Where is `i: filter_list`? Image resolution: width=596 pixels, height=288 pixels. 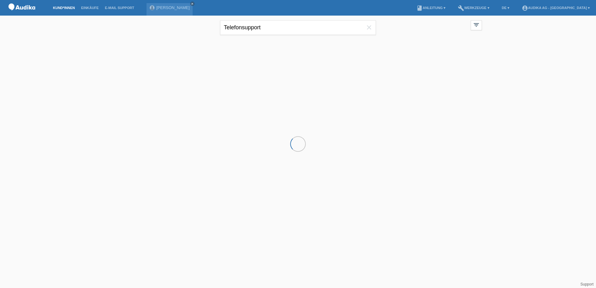 i: filter_list is located at coordinates (477, 25).